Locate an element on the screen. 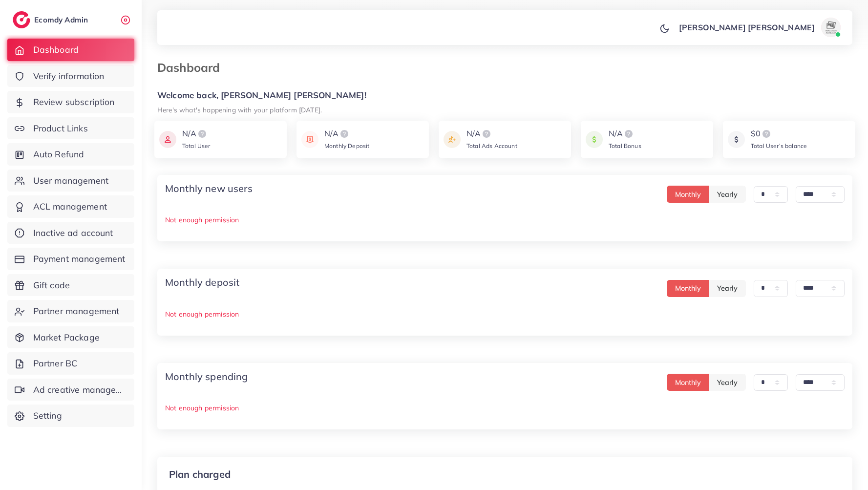 The height and width of the screenshot is (490, 868). span: Total Bonus is located at coordinates (625, 146).